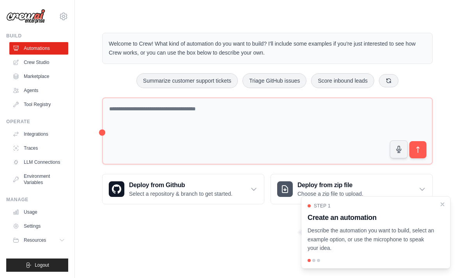 Image resolution: width=460 pixels, height=278 pixels. Describe the element at coordinates (37, 265) in the screenshot. I see `button: Logout` at that location.